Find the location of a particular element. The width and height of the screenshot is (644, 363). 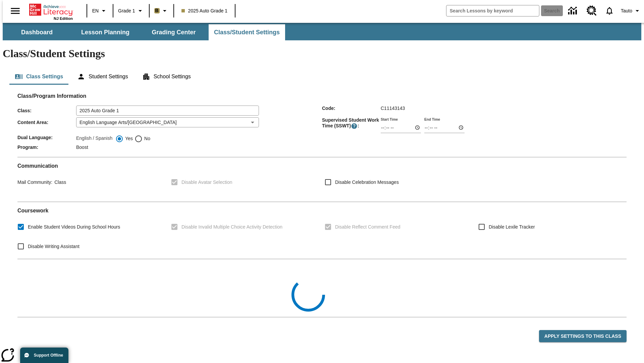

span: C11143143 is located at coordinates (393, 108).